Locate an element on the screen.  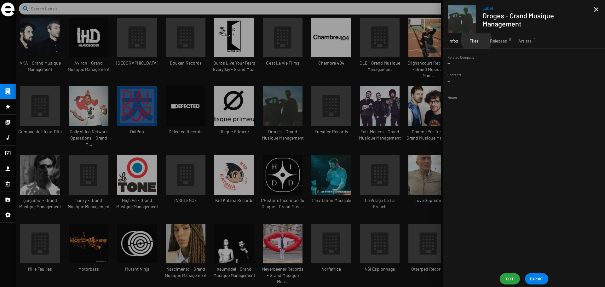
span: Infos is located at coordinates (453, 41).